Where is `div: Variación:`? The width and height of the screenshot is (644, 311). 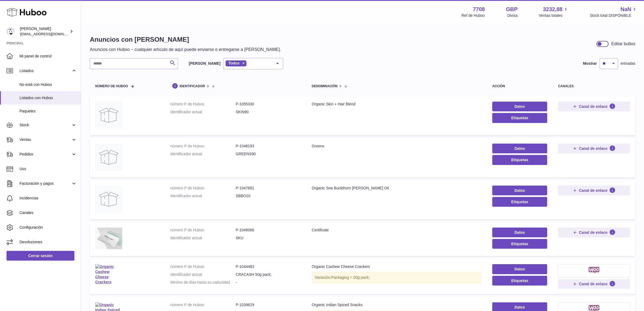 div: Variación: is located at coordinates (396, 277).